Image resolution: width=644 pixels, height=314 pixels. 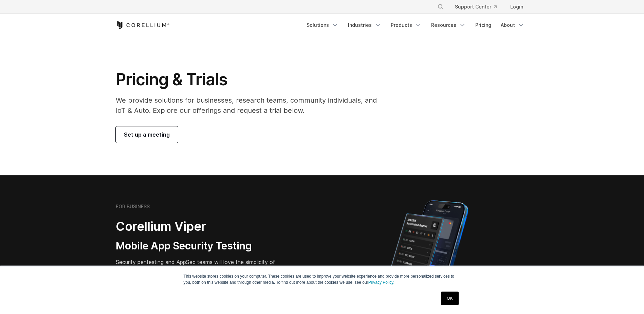 I want to click on button: Search, so click(x=441, y=7).